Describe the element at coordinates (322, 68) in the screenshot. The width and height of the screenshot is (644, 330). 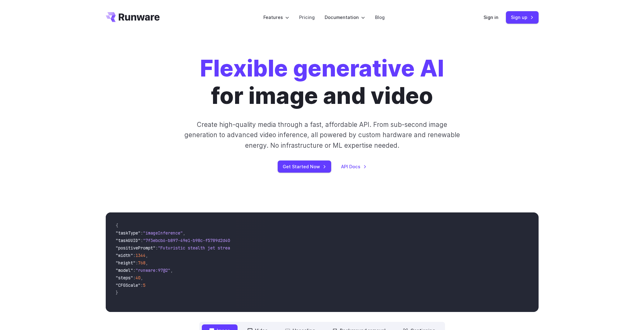
I see `strong: Flexible generative AI` at that location.